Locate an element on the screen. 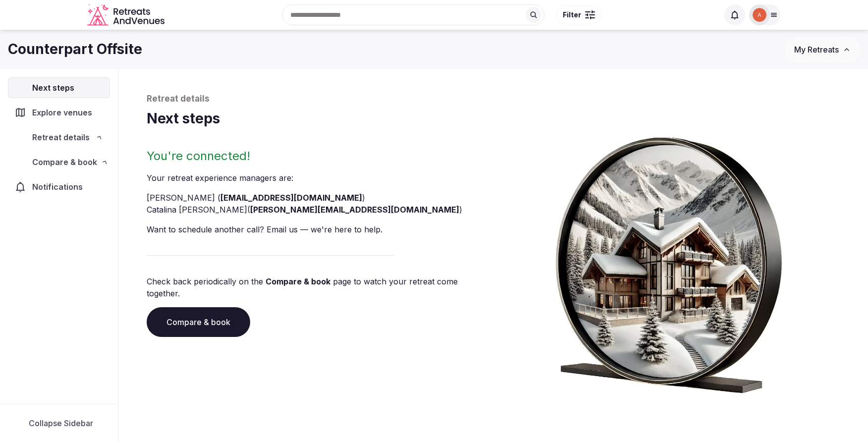 The image size is (868, 442). h1: Counterpart Offsite is located at coordinates (75, 49).